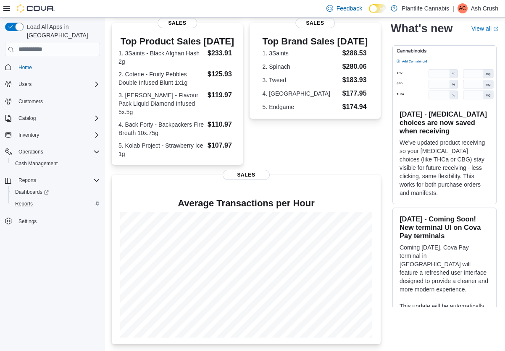 This screenshot has width=505, height=351. What do you see at coordinates (355, 94) in the screenshot?
I see `dd: $177.95` at bounding box center [355, 94].